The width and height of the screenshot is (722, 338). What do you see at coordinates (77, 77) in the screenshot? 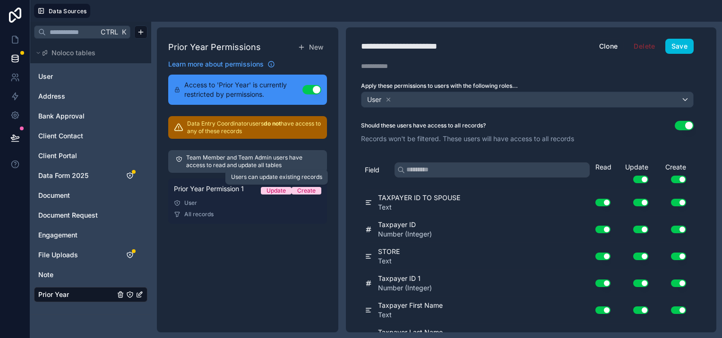
I see `a: User` at bounding box center [77, 77].